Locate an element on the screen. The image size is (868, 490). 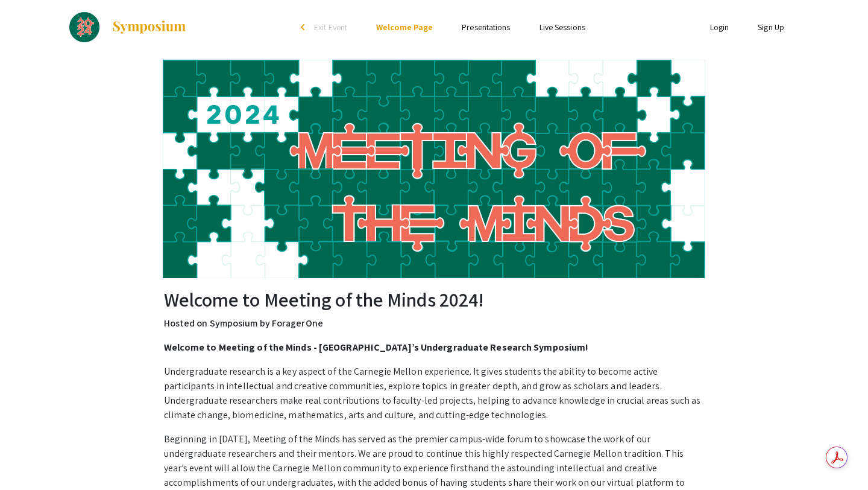
a: Meeting of the Minds 2024 is located at coordinates (128, 27).